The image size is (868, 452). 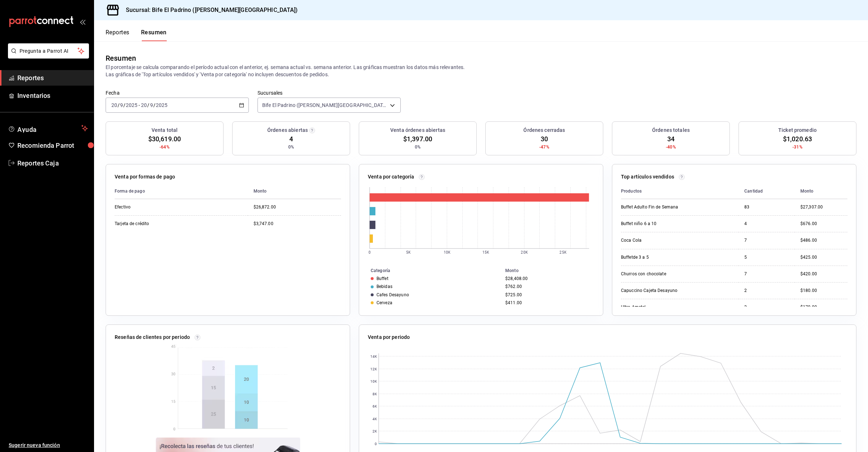 I want to click on div: Resumen, so click(x=121, y=58).